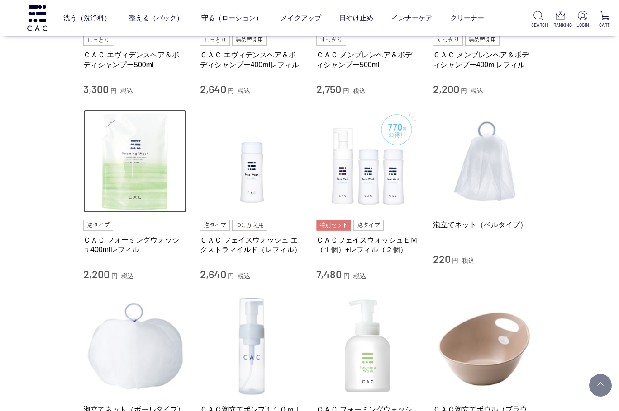 The image size is (619, 411). What do you see at coordinates (328, 89) in the screenshot?
I see `span: 2,750` at bounding box center [328, 89].